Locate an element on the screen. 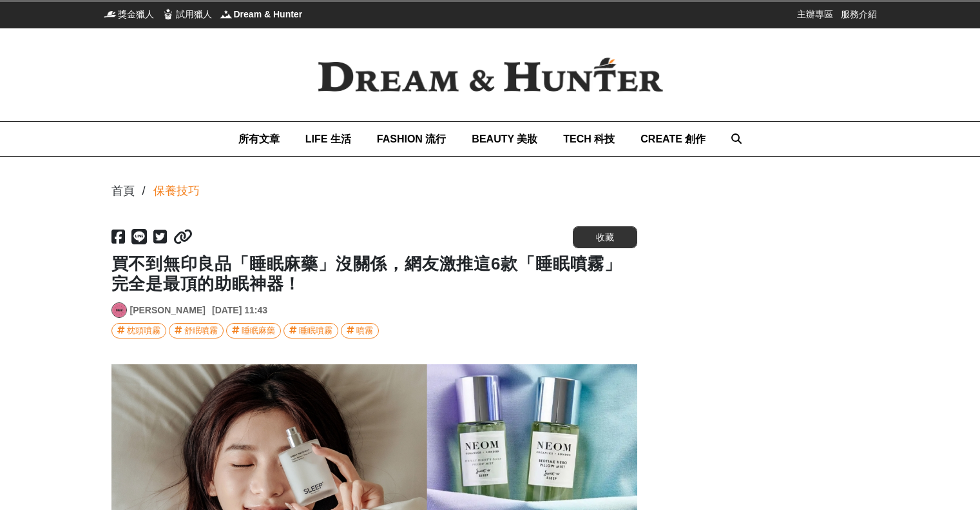 The image size is (980, 510). div: 噴霧 is located at coordinates (365, 331).